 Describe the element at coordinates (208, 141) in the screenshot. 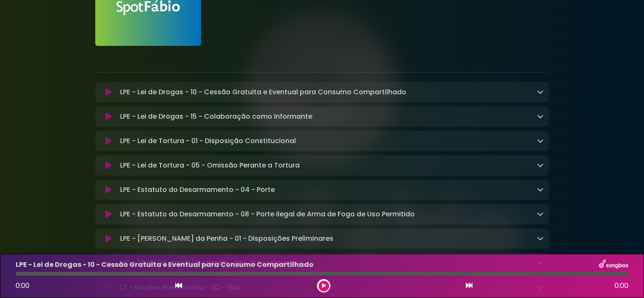

I see `p: LPE - Lei de Tortura - 01 - Disposição Constitucional` at that location.